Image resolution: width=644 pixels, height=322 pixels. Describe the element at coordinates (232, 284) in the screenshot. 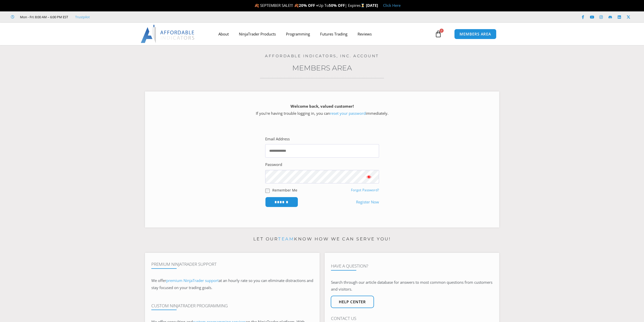

I see `span: at an hourly rate so you can eliminate distractions and stay focused on your trading goals.` at that location.